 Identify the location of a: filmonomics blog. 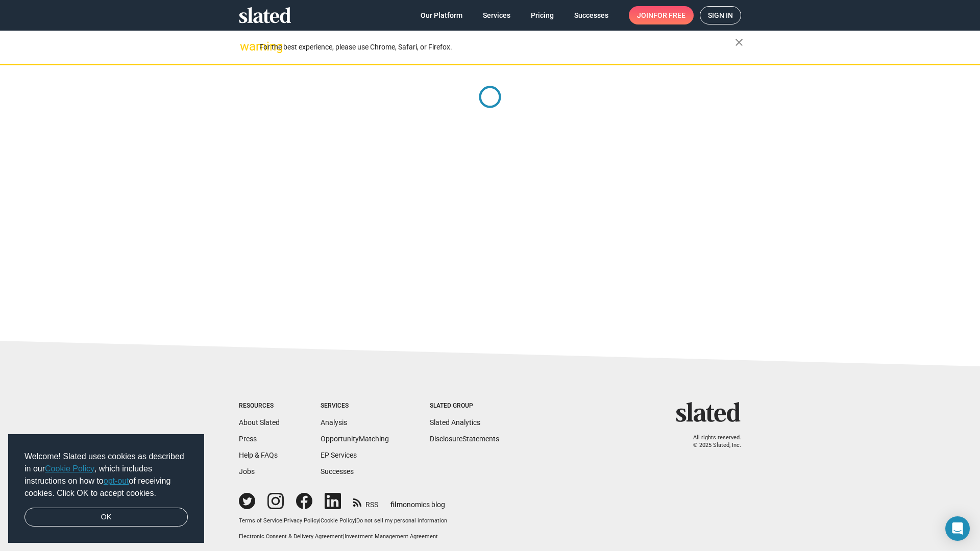
(418, 500).